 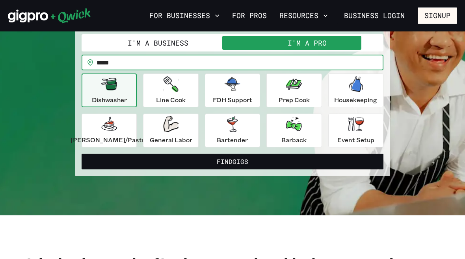 What do you see at coordinates (355, 100) in the screenshot?
I see `p: Housekeeping` at bounding box center [355, 100].